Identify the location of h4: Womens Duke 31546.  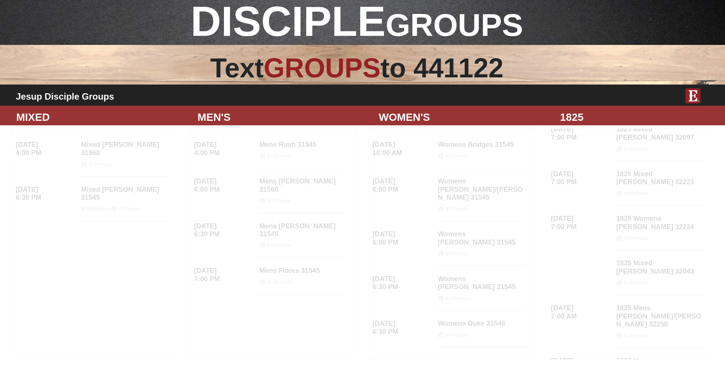
(481, 329).